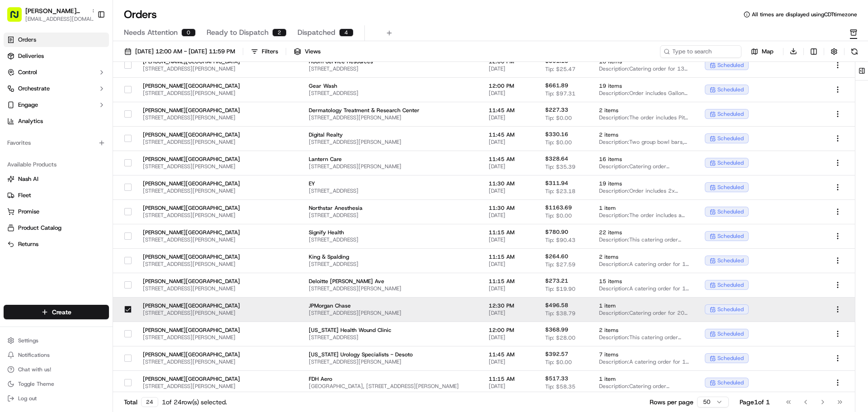  Describe the element at coordinates (556, 184) in the screenshot. I see `span: $311.94` at that location.